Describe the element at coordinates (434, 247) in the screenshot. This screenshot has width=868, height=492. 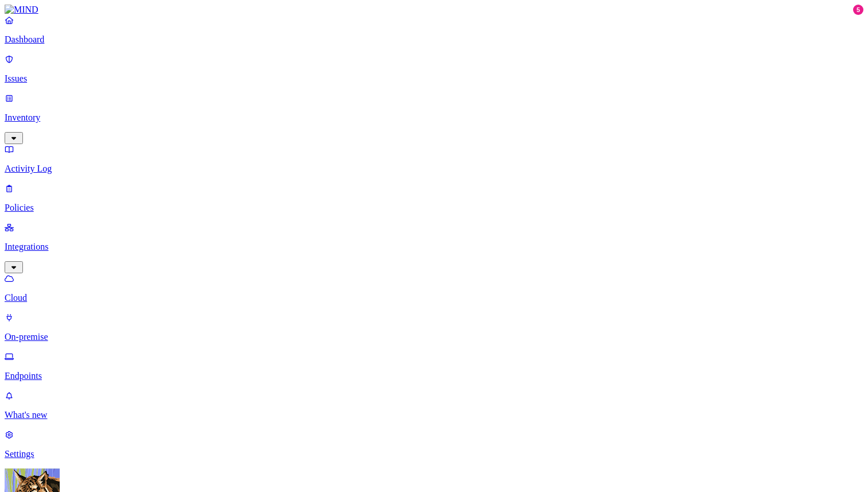
I see `a: Integrations` at that location.